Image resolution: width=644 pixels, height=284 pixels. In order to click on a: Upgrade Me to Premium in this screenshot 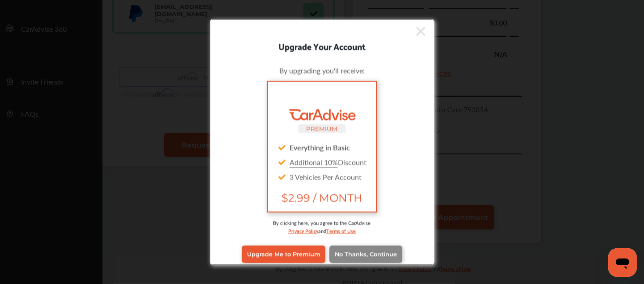, I will do `click(283, 254)`.